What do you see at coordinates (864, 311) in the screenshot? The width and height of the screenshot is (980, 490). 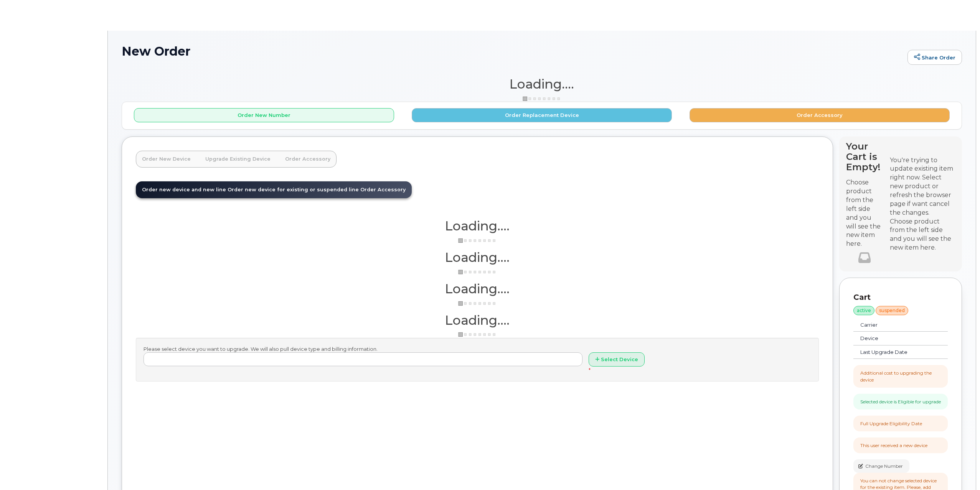 I see `div: active` at bounding box center [864, 311].